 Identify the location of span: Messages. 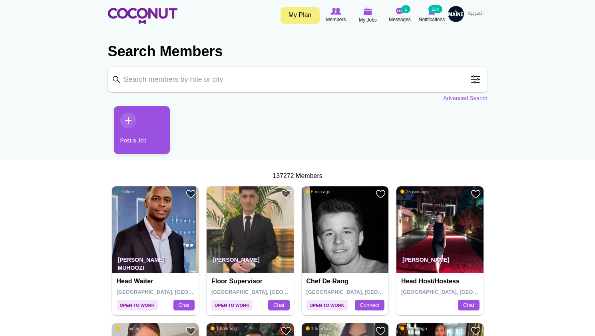
(399, 20).